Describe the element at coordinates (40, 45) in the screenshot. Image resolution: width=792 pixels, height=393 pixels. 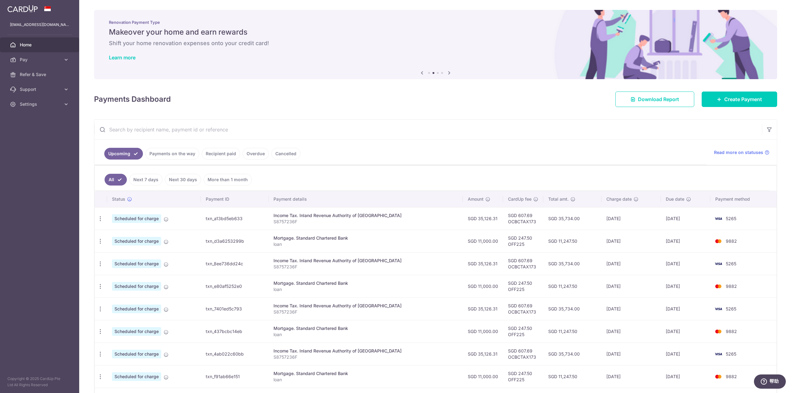
I see `span: Home` at that location.